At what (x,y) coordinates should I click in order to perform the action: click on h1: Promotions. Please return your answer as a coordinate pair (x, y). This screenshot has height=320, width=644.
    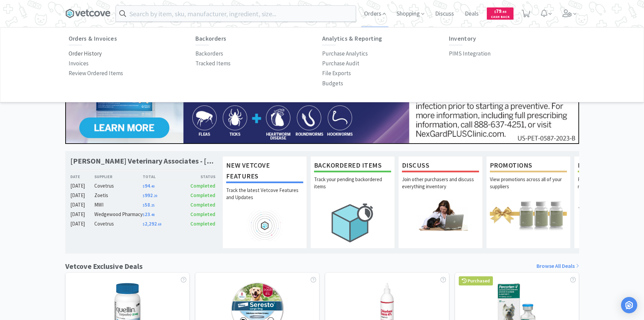
    Looking at the image, I should click on (529, 166).